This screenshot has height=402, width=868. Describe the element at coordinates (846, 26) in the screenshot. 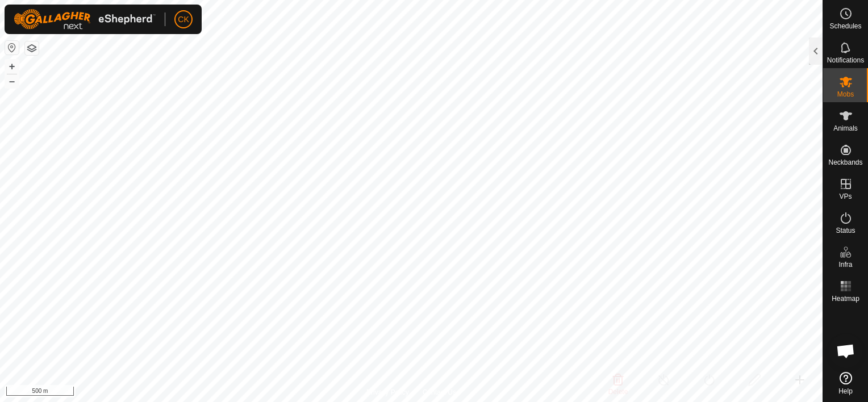

I see `span: Schedules` at that location.